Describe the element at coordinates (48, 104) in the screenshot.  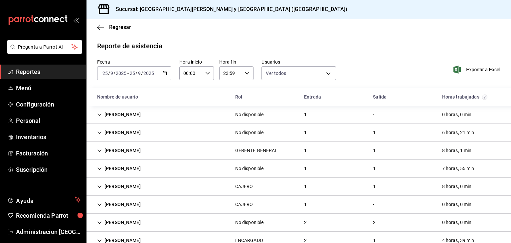
I see `span: Configuración` at that location.